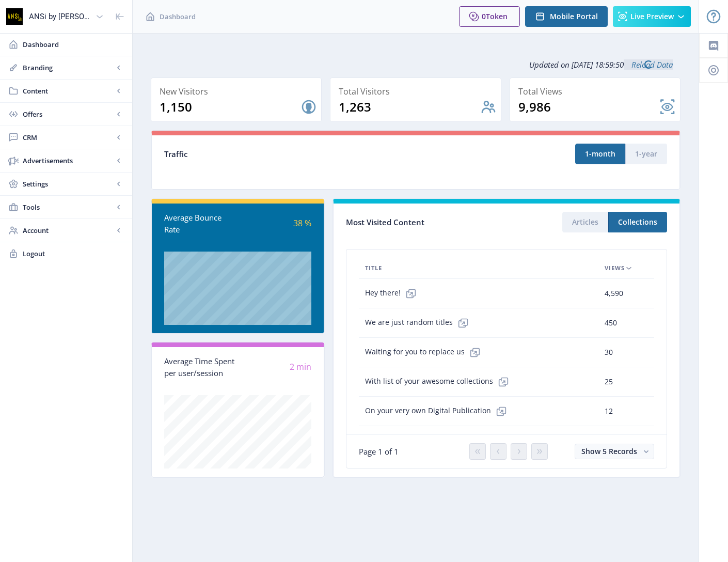  What do you see at coordinates (275, 367) in the screenshot?
I see `div: 2 min` at bounding box center [275, 367].